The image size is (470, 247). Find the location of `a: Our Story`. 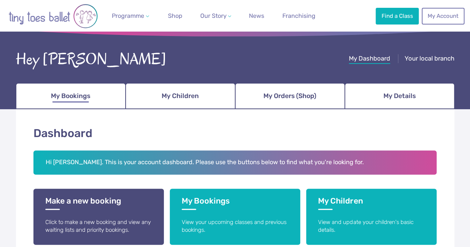

a: Our Story is located at coordinates (215, 16).